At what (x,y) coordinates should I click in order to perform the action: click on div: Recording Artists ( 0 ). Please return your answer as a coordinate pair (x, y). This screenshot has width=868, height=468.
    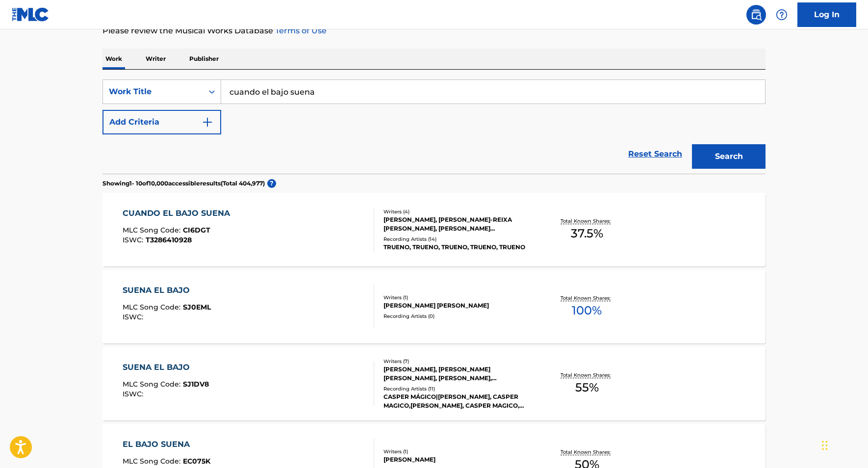
    Looking at the image, I should click on (458, 316).